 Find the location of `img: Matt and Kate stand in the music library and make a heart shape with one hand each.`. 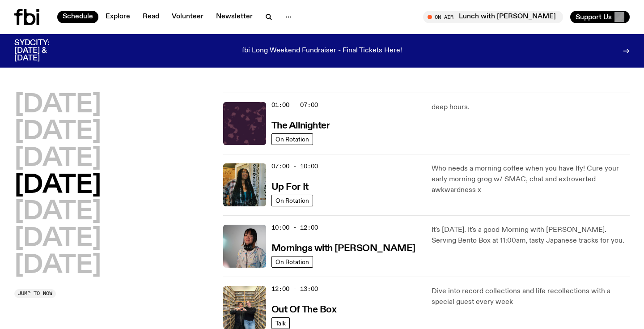

img: Matt and Kate stand in the music library and make a heart shape with one hand each. is located at coordinates (245, 307).